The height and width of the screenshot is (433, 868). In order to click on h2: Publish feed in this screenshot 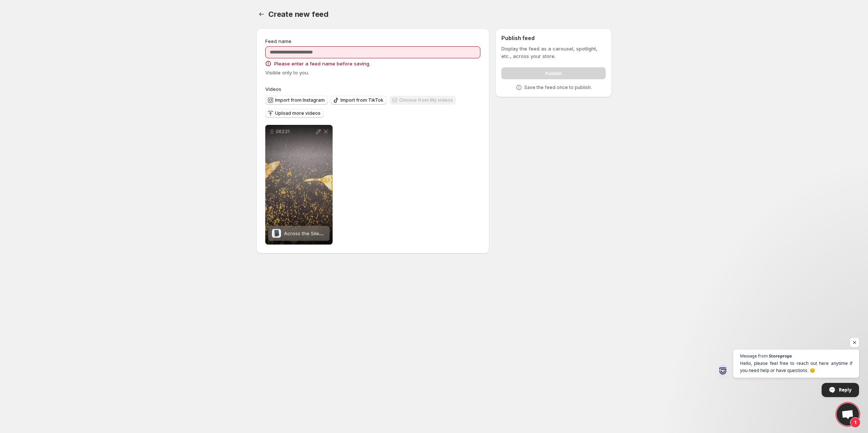, I will do `click(553, 38)`.